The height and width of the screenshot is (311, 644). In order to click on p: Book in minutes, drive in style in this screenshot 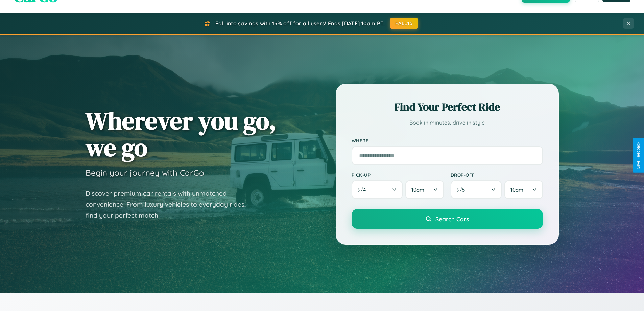, I will do `click(447, 122)`.